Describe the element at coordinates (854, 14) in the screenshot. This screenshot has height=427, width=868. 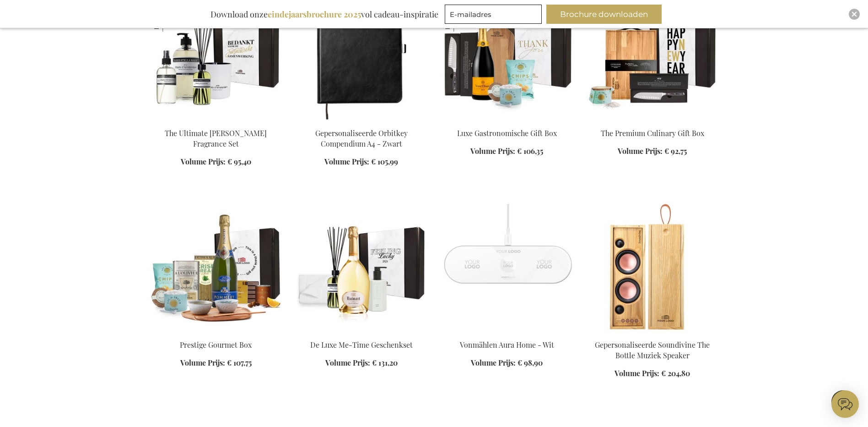
I see `div: Close` at that location.